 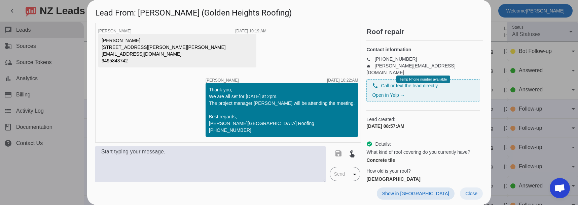 What do you see at coordinates (423, 79) in the screenshot?
I see `span: Temp Phone number available` at bounding box center [423, 79].